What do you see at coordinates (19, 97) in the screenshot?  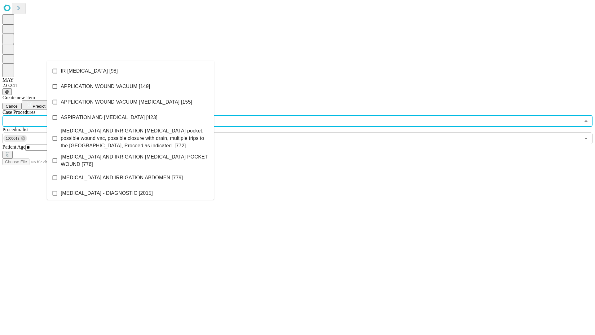 I see `span: Create new item` at bounding box center [19, 97].